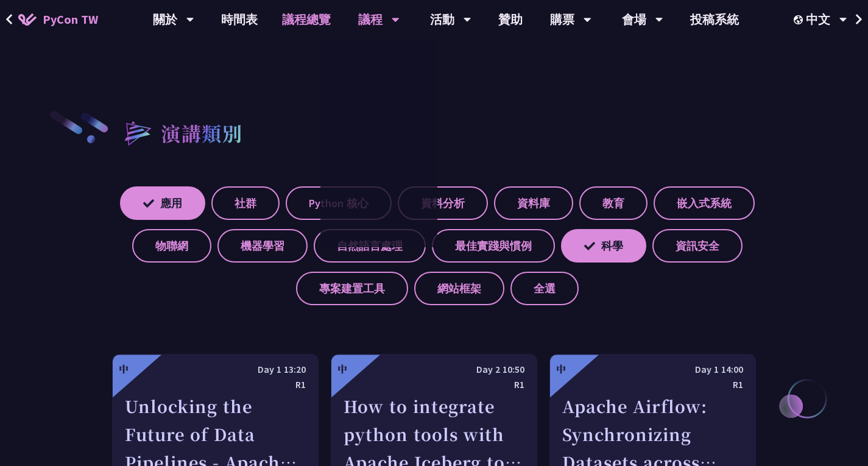 This screenshot has width=868, height=466. What do you see at coordinates (697, 246) in the screenshot?
I see `label: 資訊安全` at bounding box center [697, 246].